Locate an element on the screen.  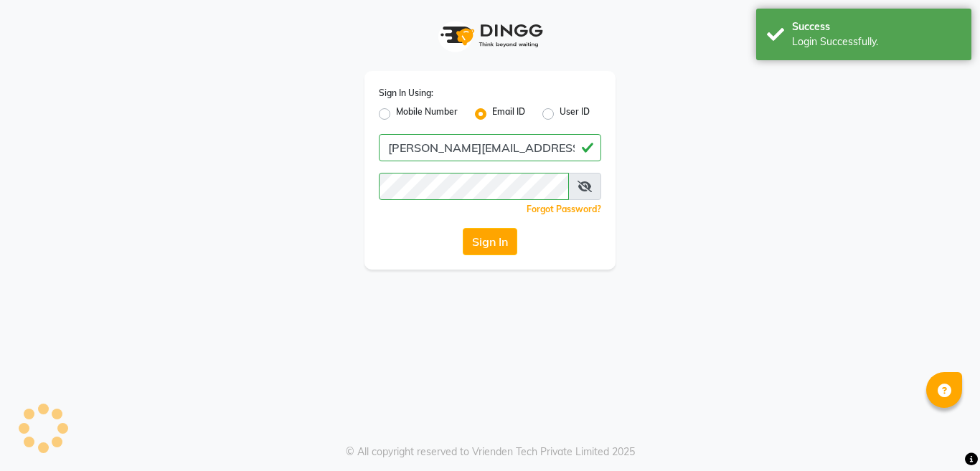
label: Email ID is located at coordinates (509, 114).